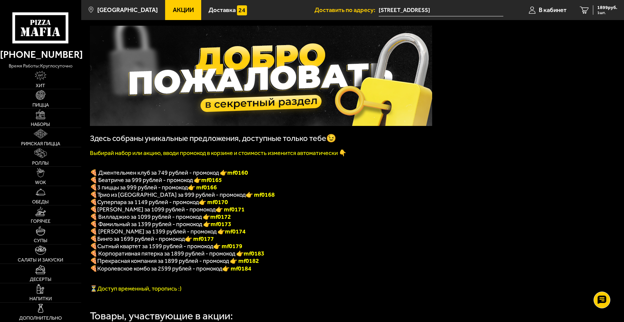 Image resolution: width=624 pixels, height=322 pixels. What do you see at coordinates (237, 269) in the screenshot?
I see `font: 👉 mf0184` at bounding box center [237, 269].